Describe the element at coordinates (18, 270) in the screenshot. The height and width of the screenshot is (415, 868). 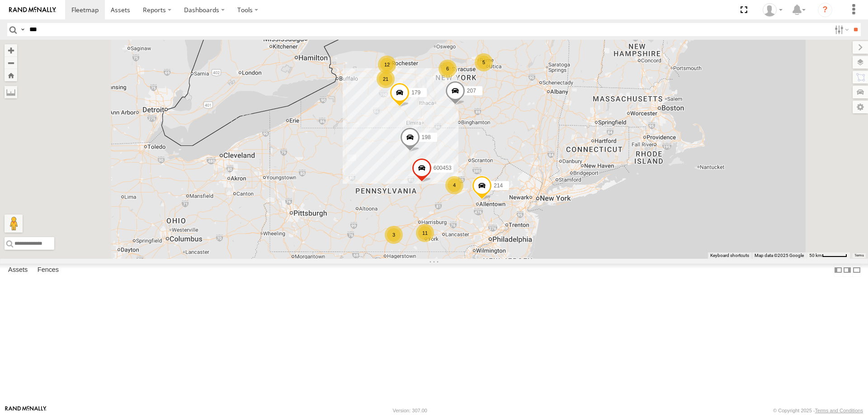
I see `label: Assets` at that location.